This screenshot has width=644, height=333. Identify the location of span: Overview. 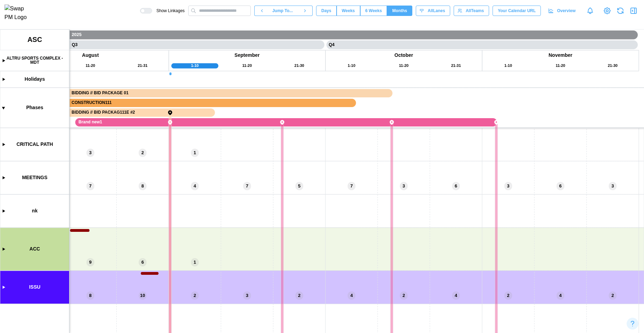
(566, 11).